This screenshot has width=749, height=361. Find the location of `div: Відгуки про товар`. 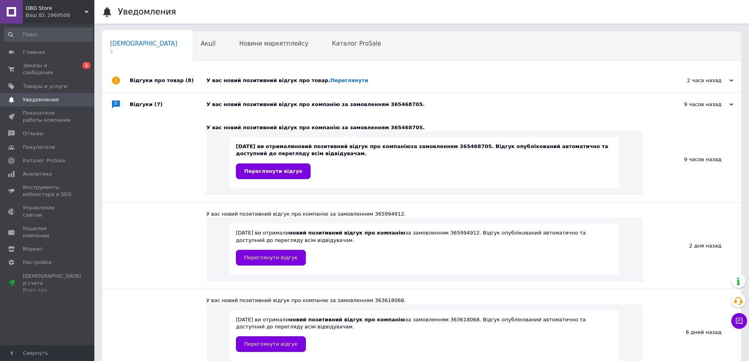

div: Відгуки про товар is located at coordinates (168, 81).